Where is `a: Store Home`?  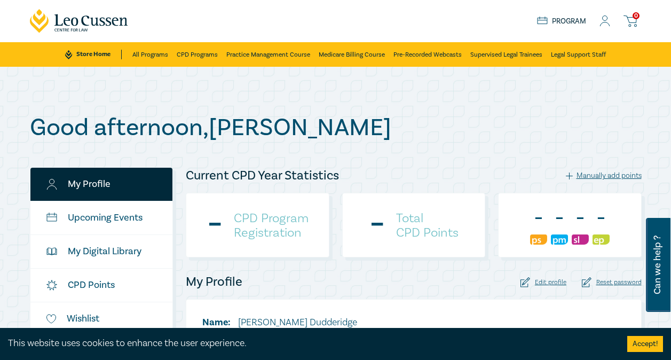 a: Store Home is located at coordinates (93, 54).